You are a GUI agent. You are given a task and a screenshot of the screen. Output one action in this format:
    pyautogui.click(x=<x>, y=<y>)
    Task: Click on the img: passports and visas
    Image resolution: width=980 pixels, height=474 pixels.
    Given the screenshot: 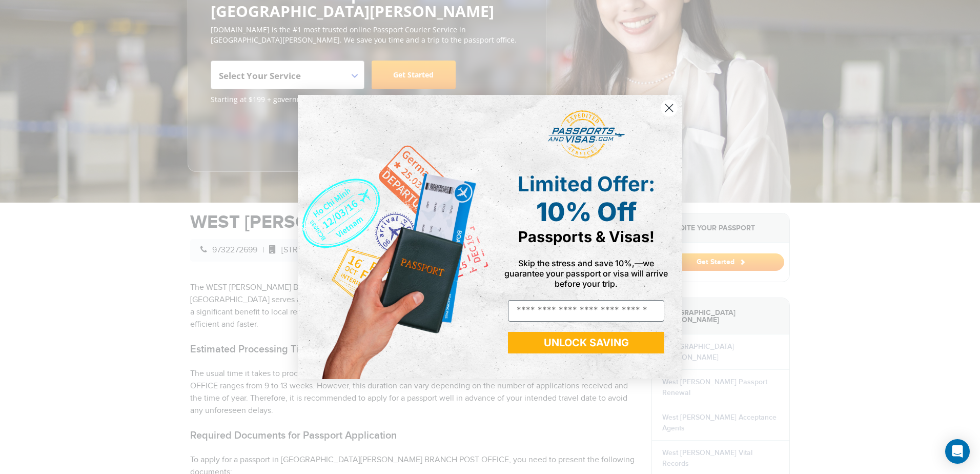 What is the action you would take?
    pyautogui.click(x=587, y=135)
    